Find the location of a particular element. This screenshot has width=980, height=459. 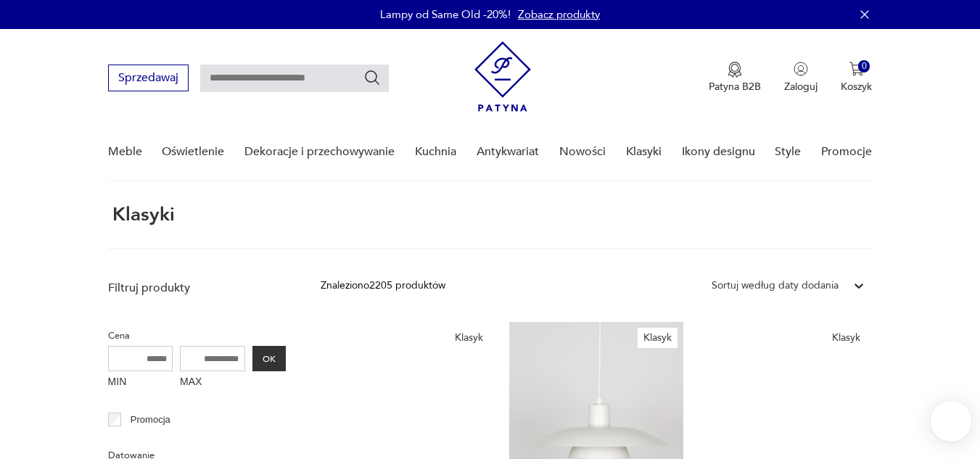

a: Zobacz produkty is located at coordinates (558, 14).